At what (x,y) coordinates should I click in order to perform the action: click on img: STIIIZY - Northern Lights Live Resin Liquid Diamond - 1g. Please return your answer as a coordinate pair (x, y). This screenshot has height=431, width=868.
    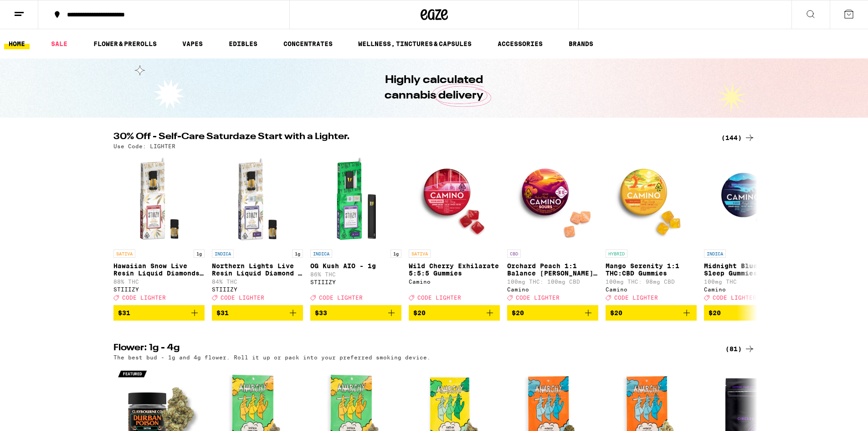
    Looking at the image, I should click on (257, 199).